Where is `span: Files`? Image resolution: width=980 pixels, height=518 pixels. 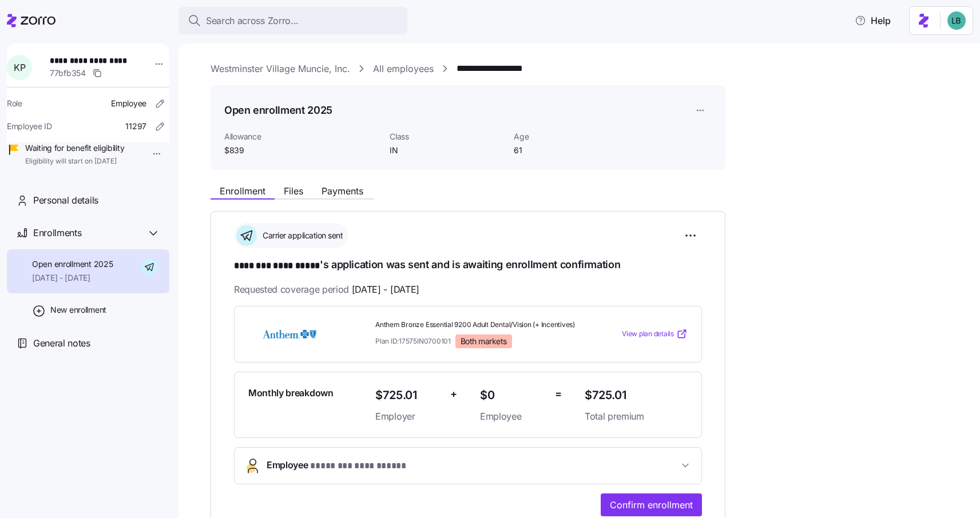
span: Files is located at coordinates (294, 191).